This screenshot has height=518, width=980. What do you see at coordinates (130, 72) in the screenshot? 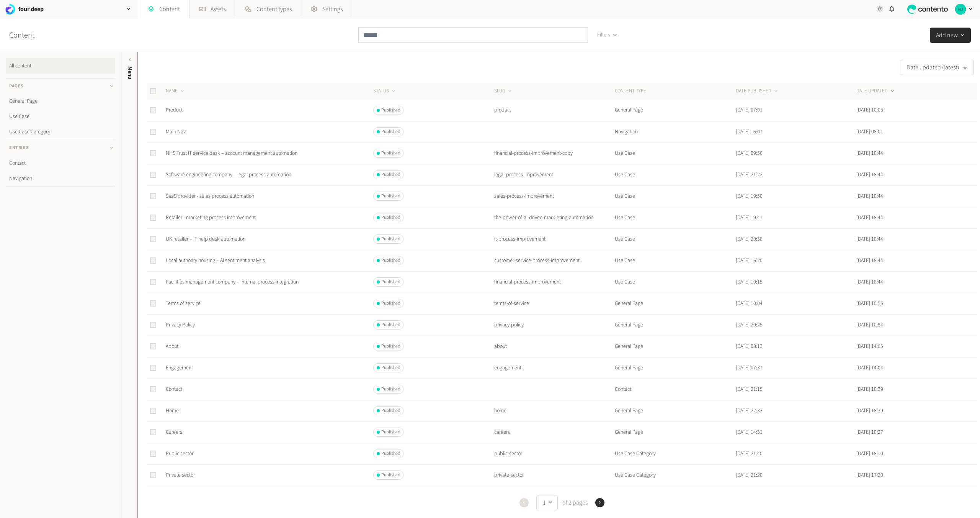
I see `span: Menu` at bounding box center [130, 72].